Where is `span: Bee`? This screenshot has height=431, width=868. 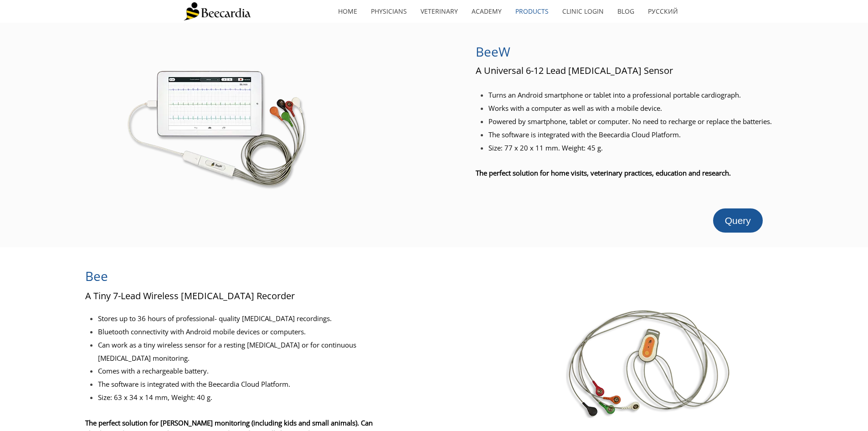 span: Bee is located at coordinates (97, 276).